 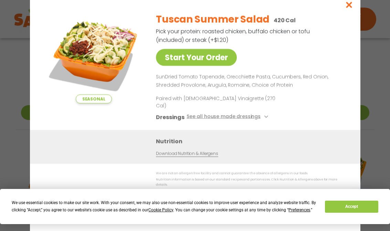 What do you see at coordinates (93, 99) in the screenshot?
I see `span: Seasonal` at bounding box center [93, 99].